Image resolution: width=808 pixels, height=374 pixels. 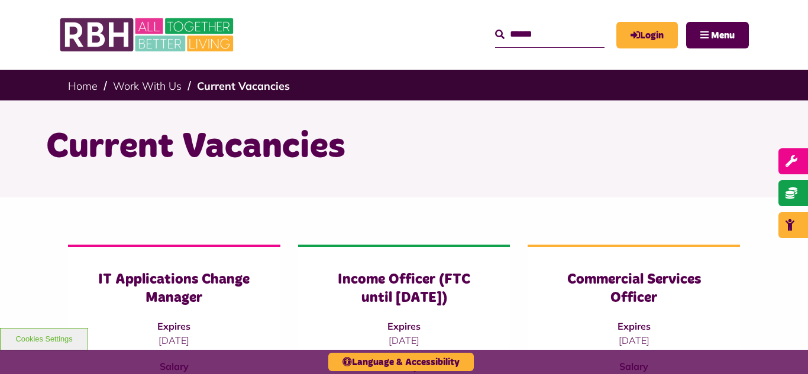 What do you see at coordinates (633, 289) in the screenshot?
I see `h3: Commercial Services Officer` at bounding box center [633, 289].